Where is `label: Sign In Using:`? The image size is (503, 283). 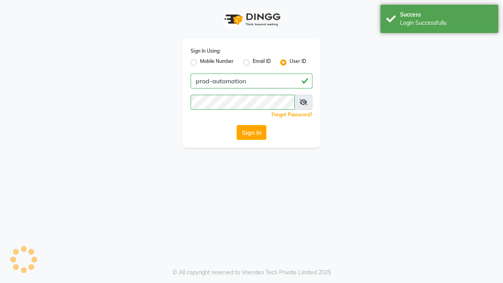
label: Sign In Using: is located at coordinates (206, 51).